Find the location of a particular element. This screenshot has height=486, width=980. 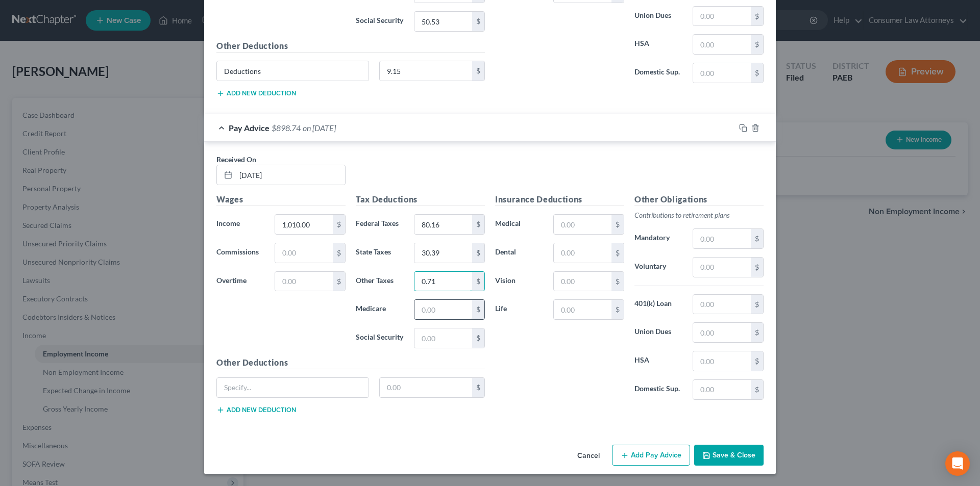

label: 401(k) Loan is located at coordinates (659, 304).